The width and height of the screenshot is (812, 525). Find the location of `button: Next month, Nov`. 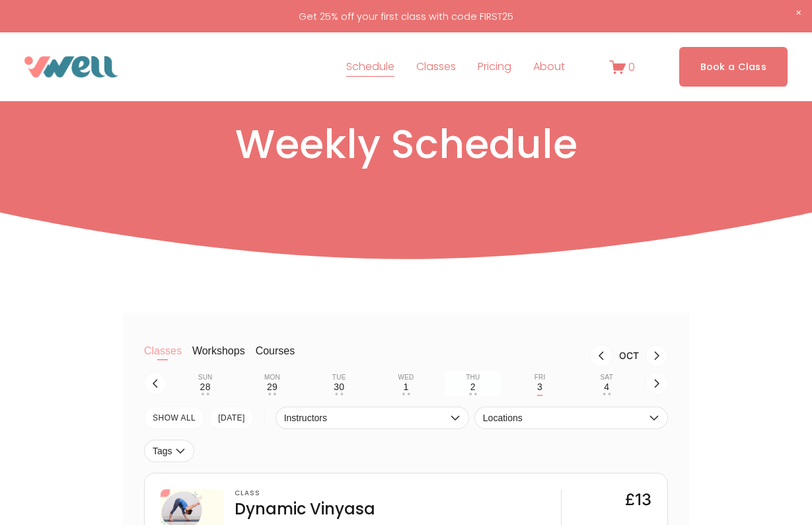

button: Next month, Nov is located at coordinates (657, 355).